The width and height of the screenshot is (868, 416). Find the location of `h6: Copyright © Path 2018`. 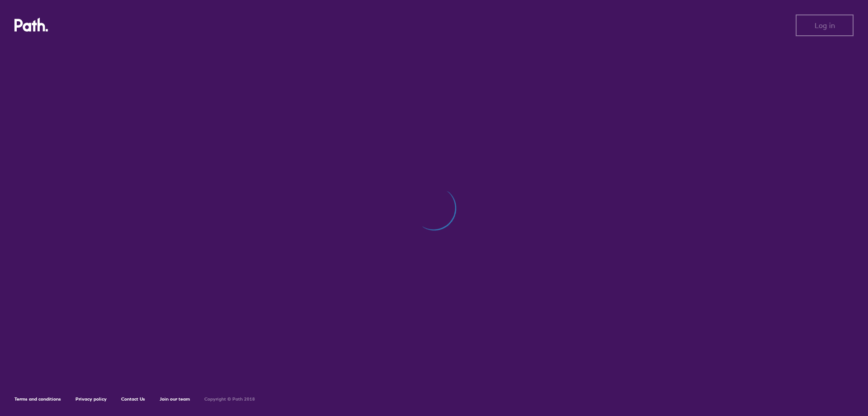

h6: Copyright © Path 2018 is located at coordinates (230, 399).